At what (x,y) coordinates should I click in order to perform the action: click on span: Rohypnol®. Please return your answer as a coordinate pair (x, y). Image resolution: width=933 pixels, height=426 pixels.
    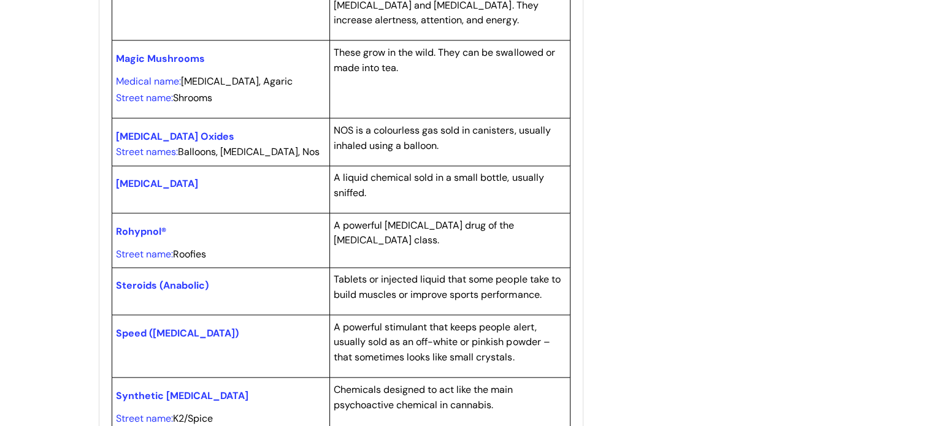
    Looking at the image, I should click on (141, 231).